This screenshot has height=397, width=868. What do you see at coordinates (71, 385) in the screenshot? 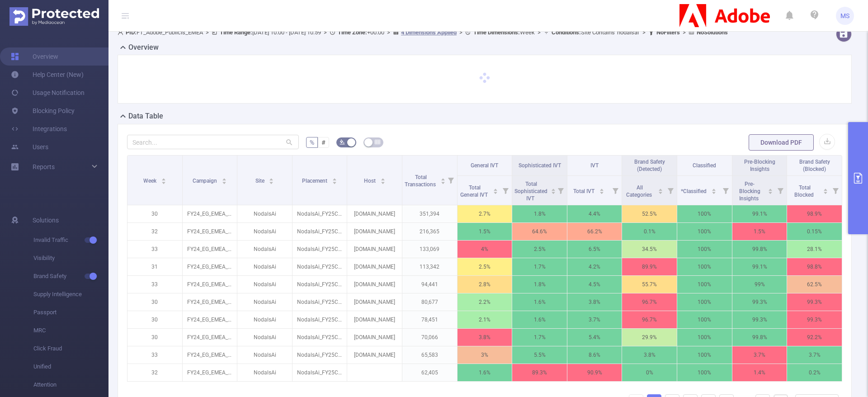
I see `span: Attention` at bounding box center [71, 385].